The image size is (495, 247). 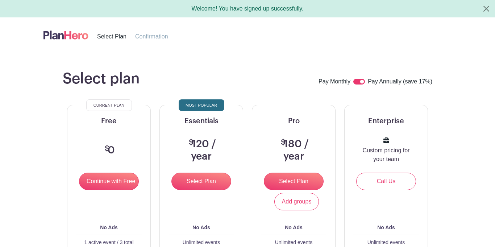 I want to click on a: Add groups, so click(x=297, y=201).